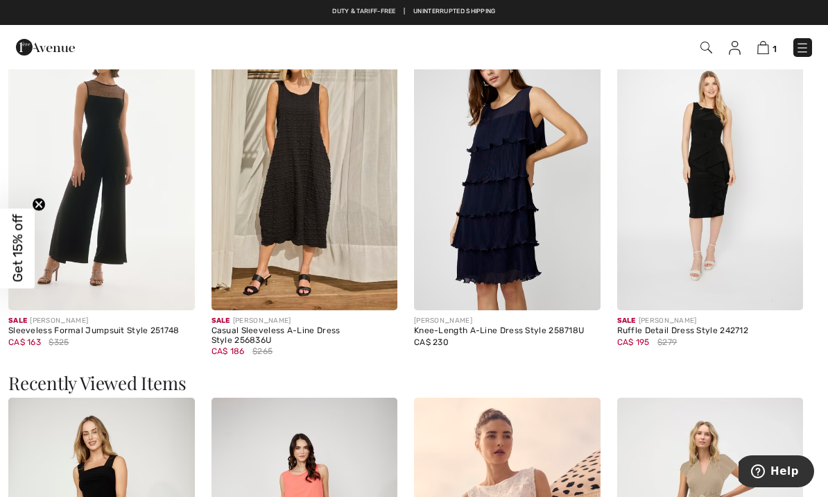  I want to click on img: Sleeveless Formal Jumpsuit Style 251748, so click(101, 170).